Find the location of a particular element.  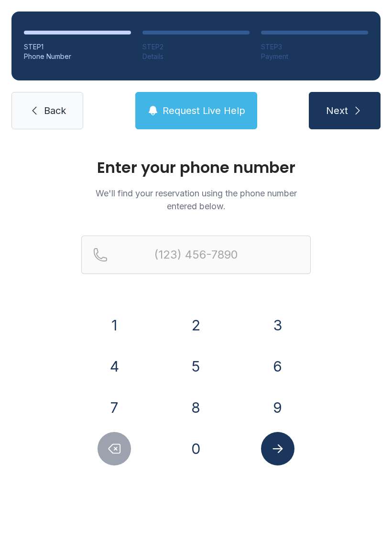

button: 1 is located at coordinates (114, 325).